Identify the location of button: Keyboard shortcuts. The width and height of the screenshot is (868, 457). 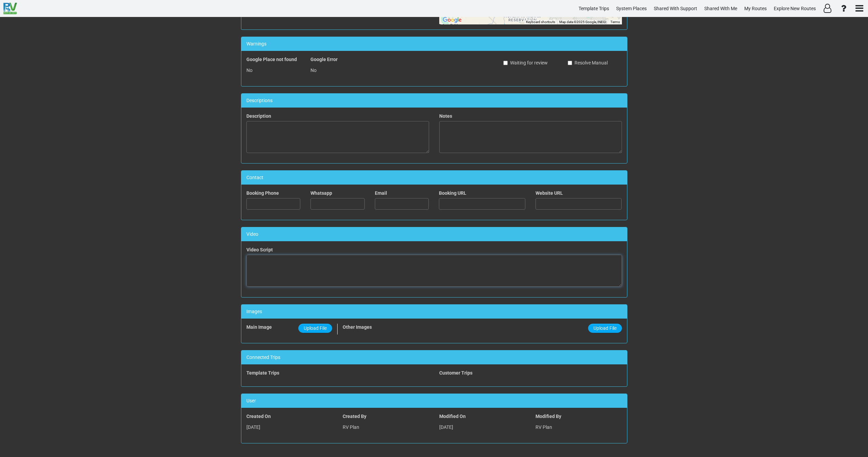
(541, 22).